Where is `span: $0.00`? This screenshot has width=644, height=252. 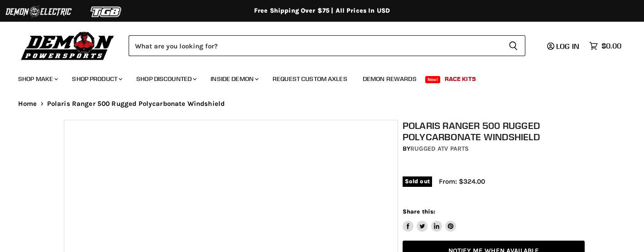
span: $0.00 is located at coordinates (612, 46).